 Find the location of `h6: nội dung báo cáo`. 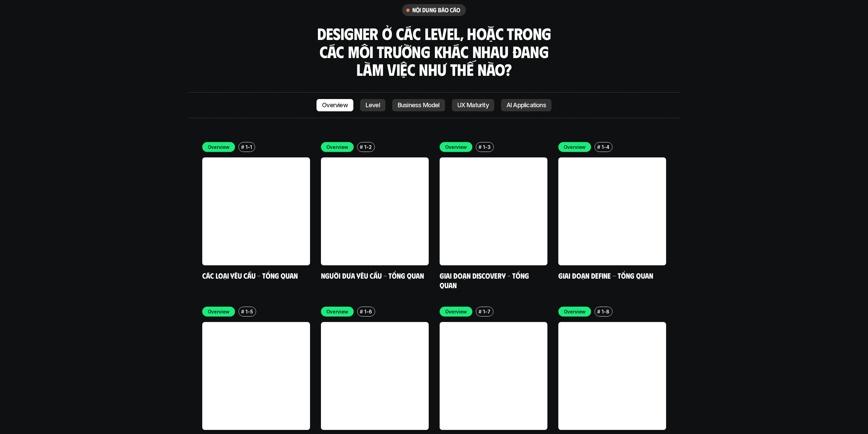

h6: nội dung báo cáo is located at coordinates (436, 10).